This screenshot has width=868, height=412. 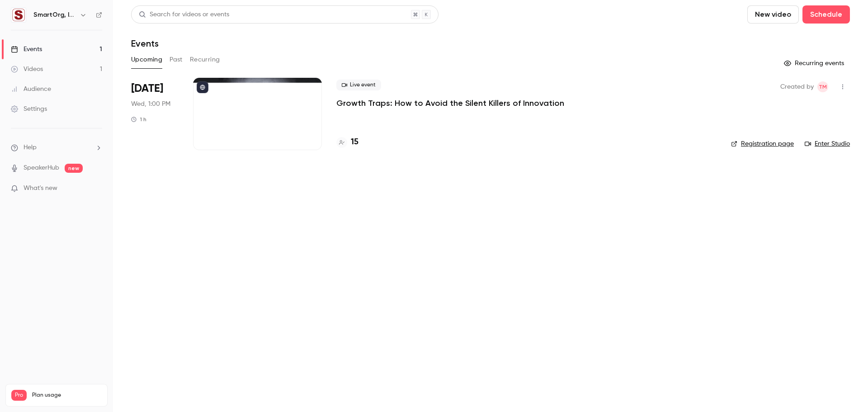 I want to click on div: Audience, so click(x=31, y=89).